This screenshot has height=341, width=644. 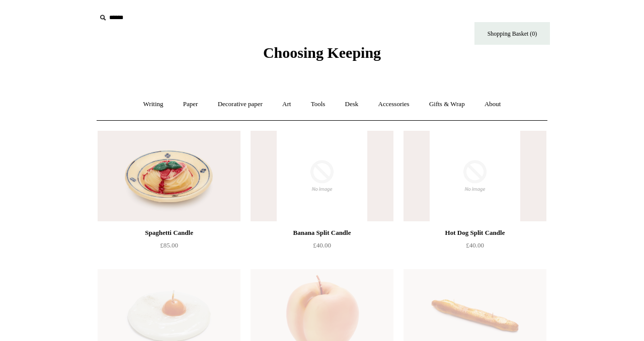 I want to click on a: Hot Dog Split Candle £40.00, so click(x=475, y=248).